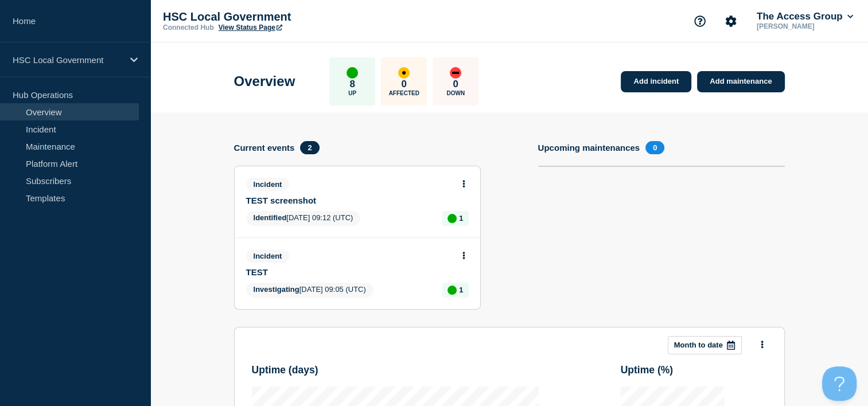  Describe the element at coordinates (693, 369) in the screenshot. I see `h3: Uptime ( % )` at that location.